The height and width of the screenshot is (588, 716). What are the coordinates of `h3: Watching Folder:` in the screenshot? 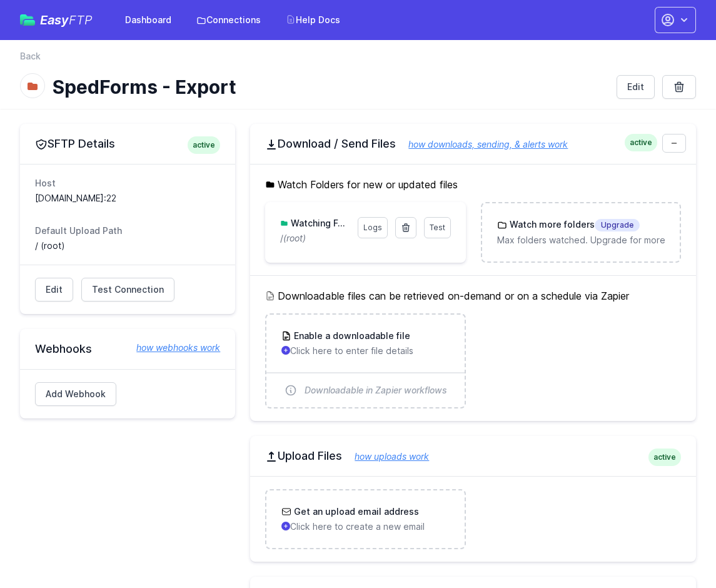 It's located at (319, 223).